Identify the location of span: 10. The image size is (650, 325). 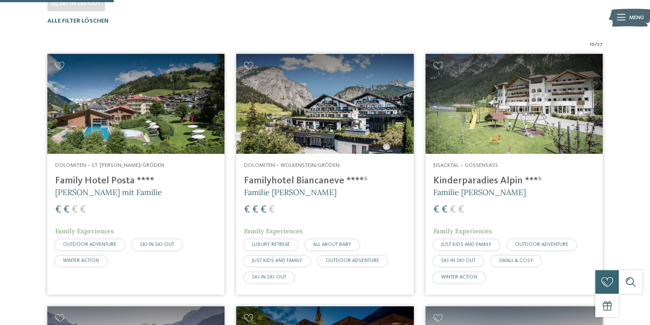
(593, 44).